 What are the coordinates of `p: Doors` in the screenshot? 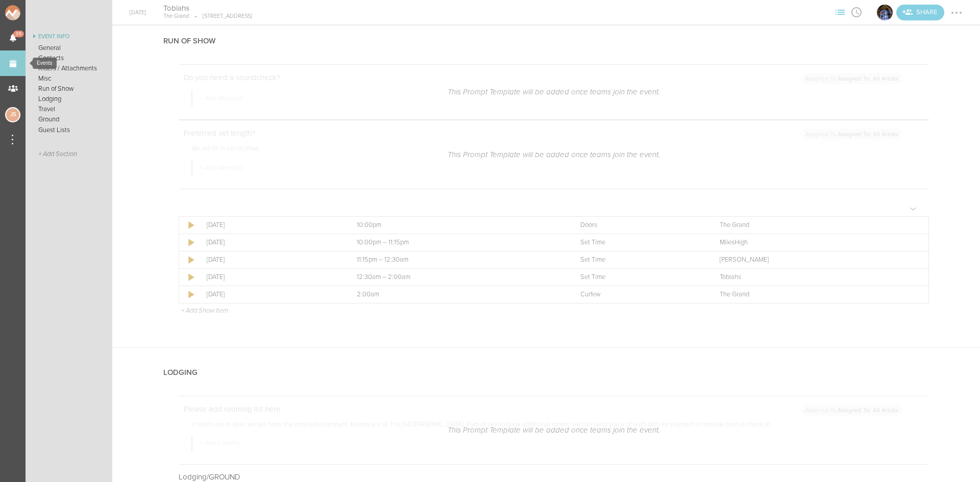 It's located at (638, 225).